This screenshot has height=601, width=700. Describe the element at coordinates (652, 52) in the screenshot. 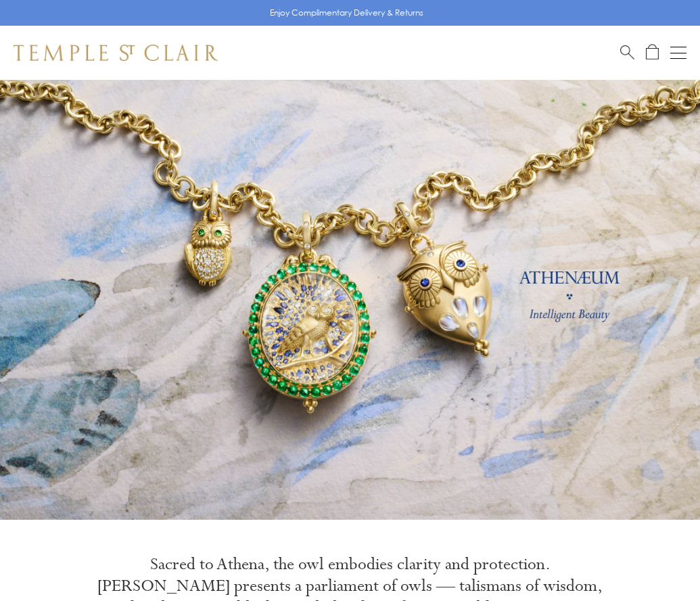

I see `a: Open Shopping Bag` at that location.